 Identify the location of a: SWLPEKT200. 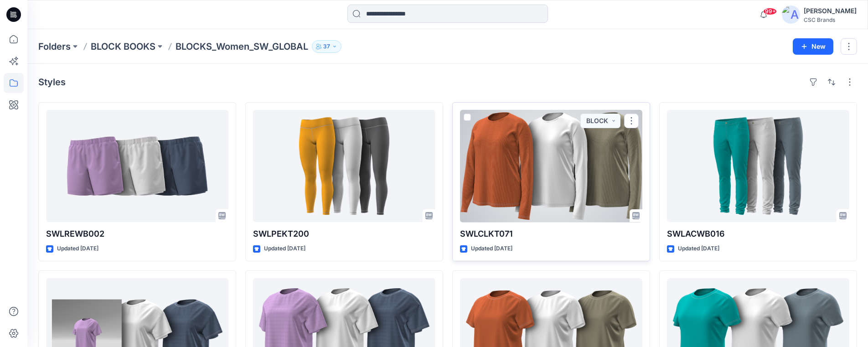
(344, 166).